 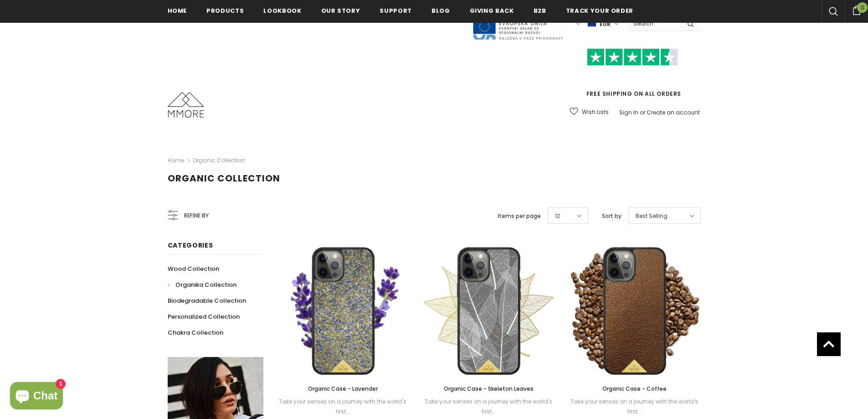 What do you see at coordinates (633, 57) in the screenshot?
I see `img: Trust Pilot Stars` at bounding box center [633, 57].